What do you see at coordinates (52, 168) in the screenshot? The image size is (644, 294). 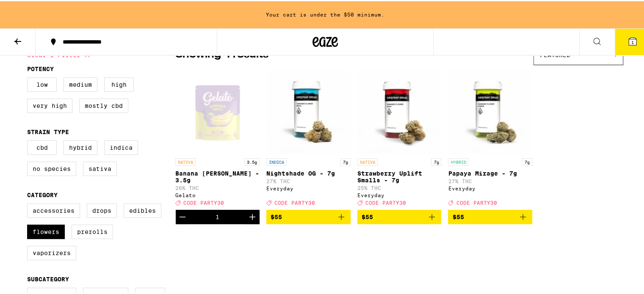 I see `label: No Species` at bounding box center [52, 168].